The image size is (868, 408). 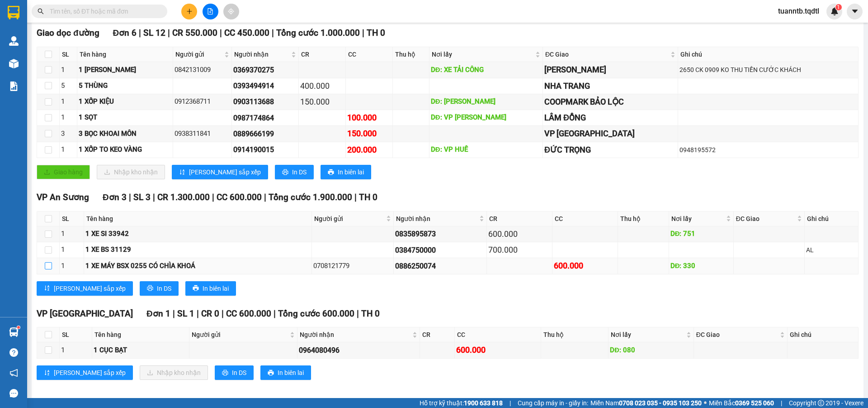 I want to click on button: aim, so click(x=231, y=11).